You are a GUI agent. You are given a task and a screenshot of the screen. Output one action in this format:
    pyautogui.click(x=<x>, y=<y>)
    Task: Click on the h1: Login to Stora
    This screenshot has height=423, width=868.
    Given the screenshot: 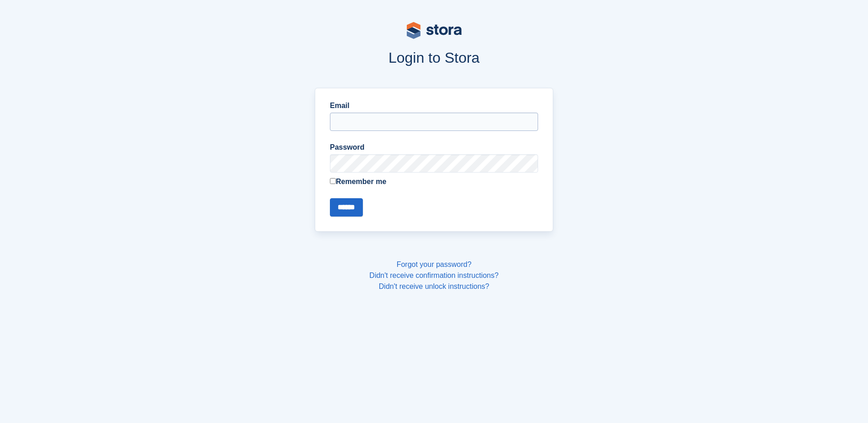 What is the action you would take?
    pyautogui.click(x=434, y=58)
    